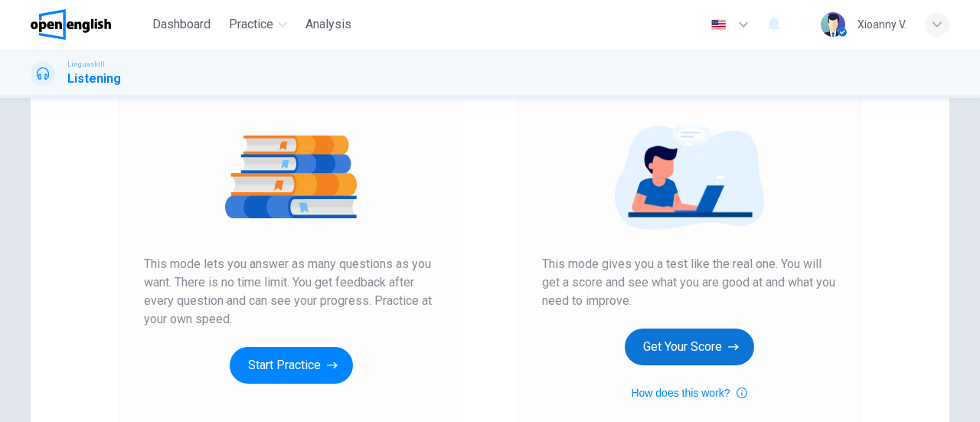 Image resolution: width=980 pixels, height=422 pixels. Describe the element at coordinates (718, 25) in the screenshot. I see `img: en` at that location.